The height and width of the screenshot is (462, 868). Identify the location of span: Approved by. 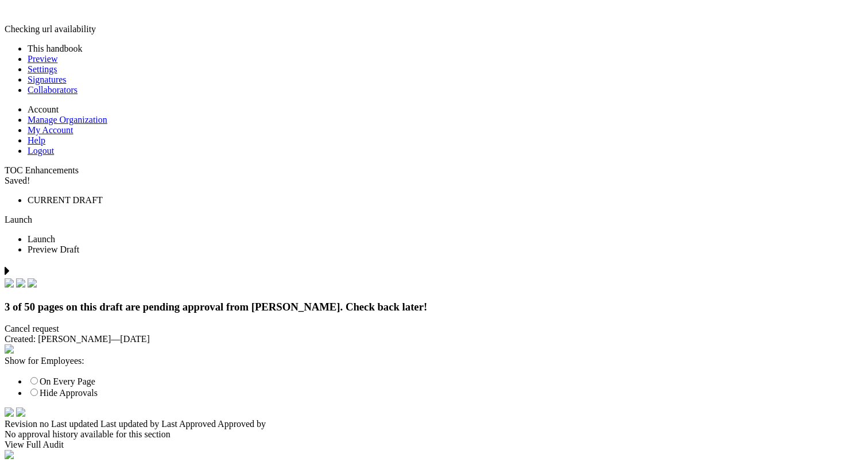
(242, 424).